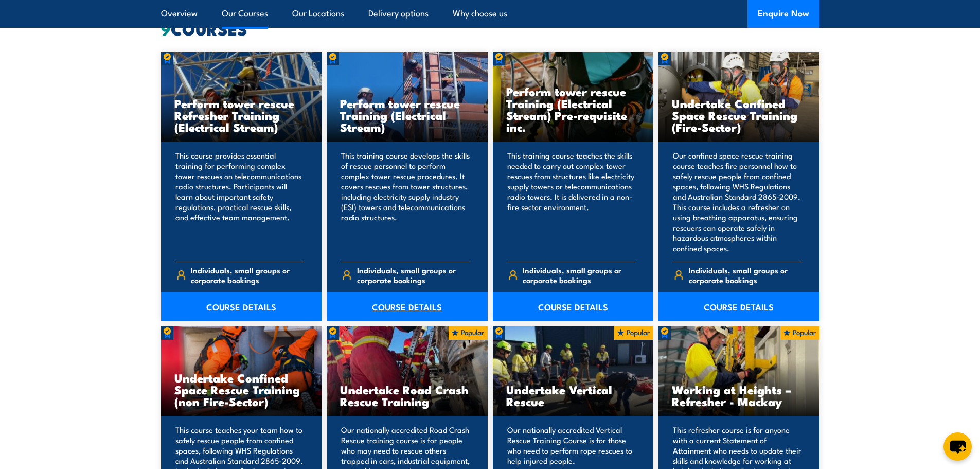 This screenshot has width=980, height=469. What do you see at coordinates (738, 202) in the screenshot?
I see `p: Our confined space rescue training course teaches fire personnel how to safely rescue people from...` at bounding box center [738, 202].